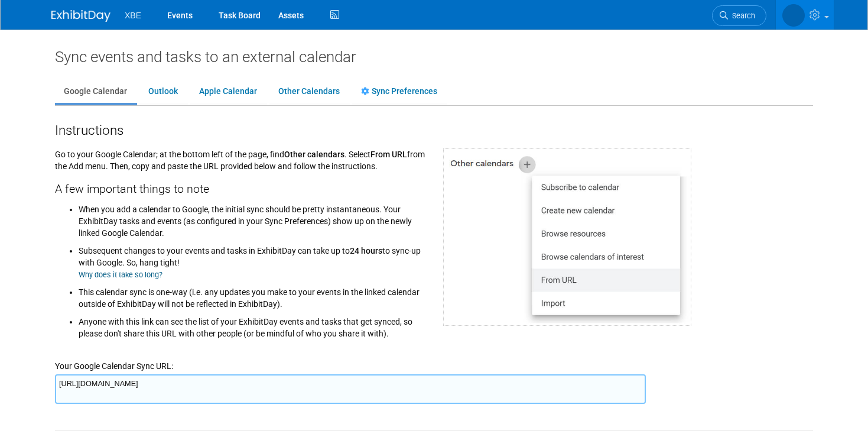  Describe the element at coordinates (252, 295) in the screenshot. I see `li: This calendar sync is one-way (i.e. any updates you make to your events in the linked calendar ou...` at that location.